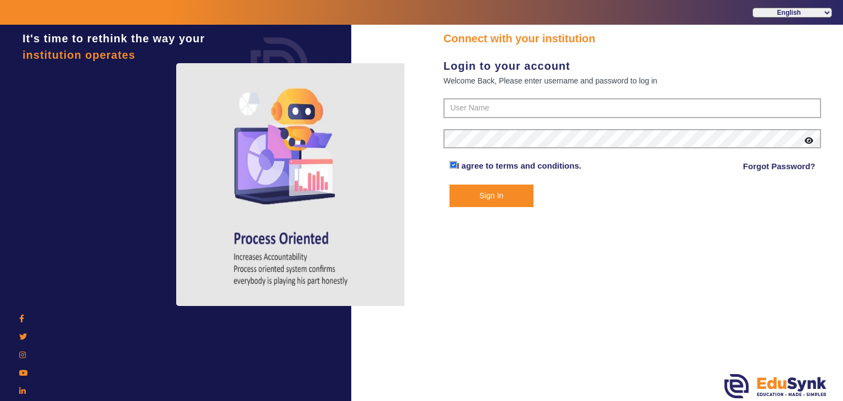 The image size is (843, 401). I want to click on a: Forgot Password?, so click(779, 166).